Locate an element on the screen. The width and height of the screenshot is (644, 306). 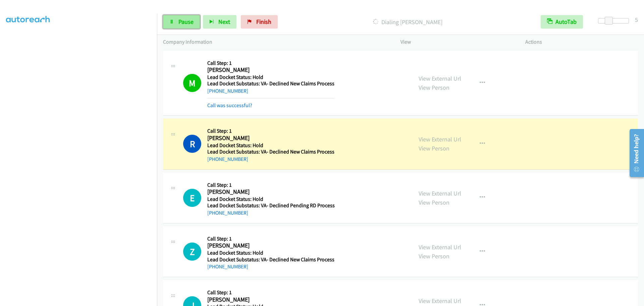
a: Finish is located at coordinates (259, 22).